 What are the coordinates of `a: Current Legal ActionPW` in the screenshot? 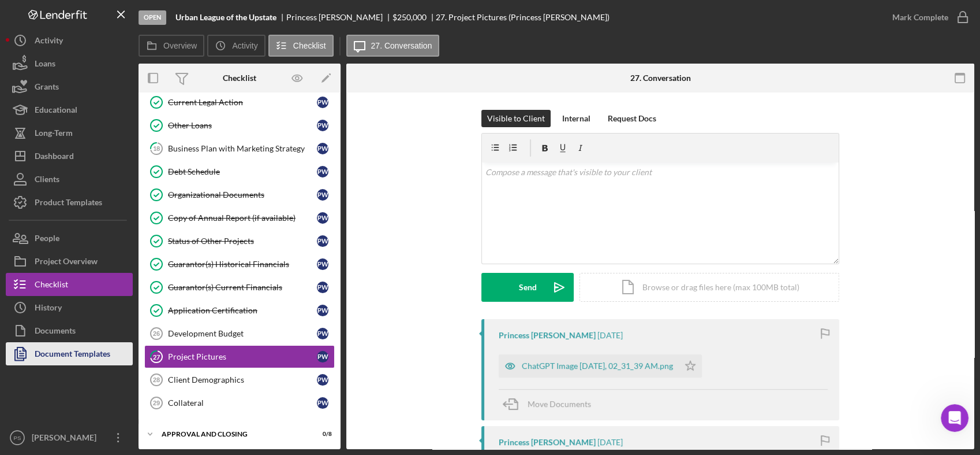 It's located at (240, 102).